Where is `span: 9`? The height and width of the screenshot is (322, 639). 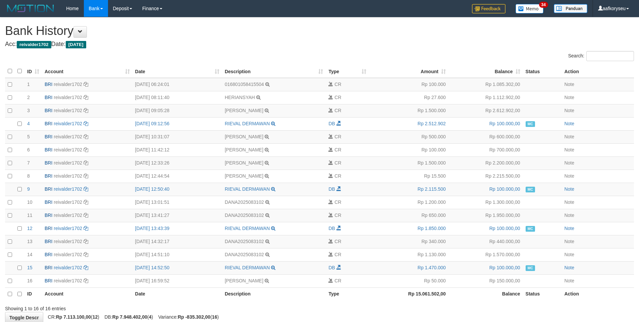 span: 9 is located at coordinates (29, 189).